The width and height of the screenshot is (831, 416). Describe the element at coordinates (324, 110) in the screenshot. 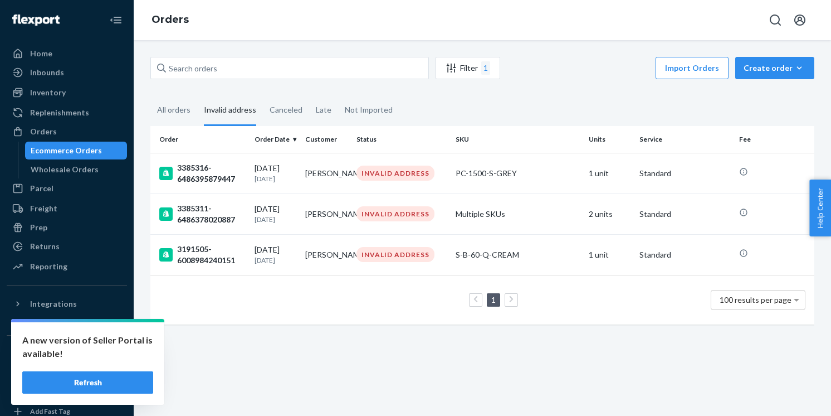

I see `div: Late` at that location.